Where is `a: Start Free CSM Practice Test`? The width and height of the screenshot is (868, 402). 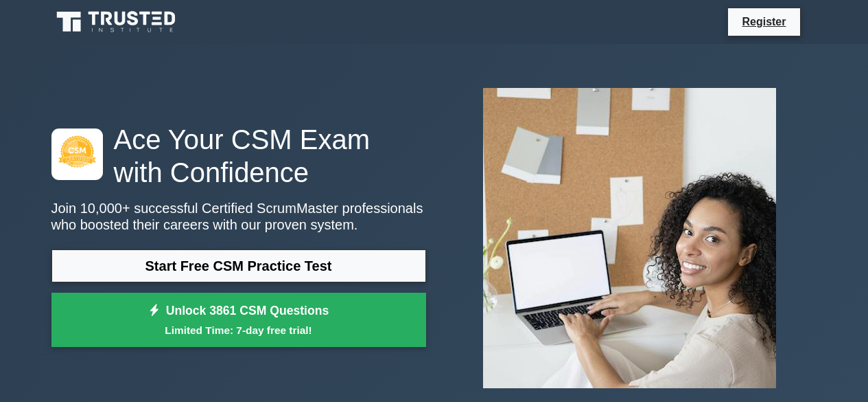 a: Start Free CSM Practice Test is located at coordinates (239, 266).